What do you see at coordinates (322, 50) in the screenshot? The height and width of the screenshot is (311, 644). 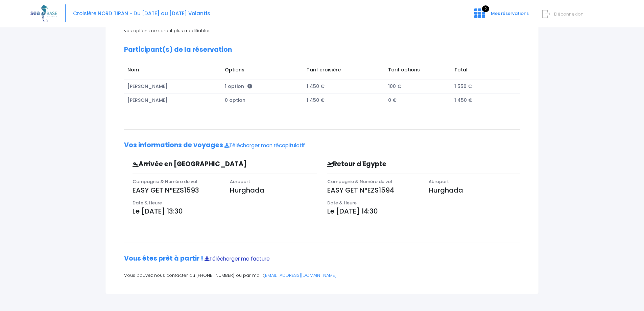 I see `h2: Participant(s) de la réservation` at bounding box center [322, 50].